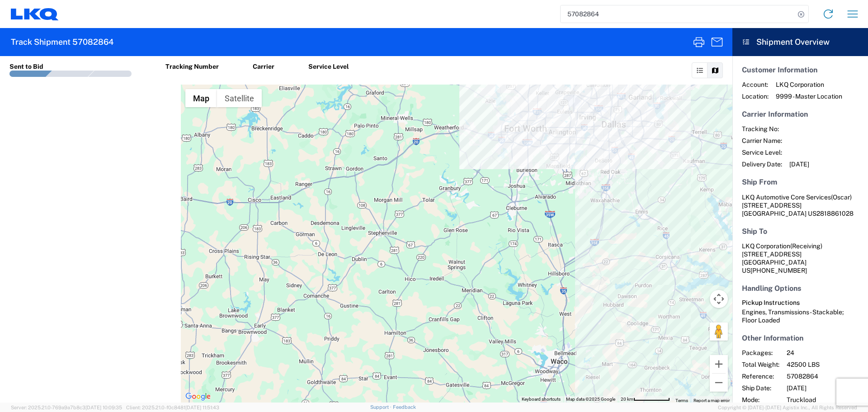 This screenshot has width=868, height=412. What do you see at coordinates (825, 353) in the screenshot?
I see `span: 24` at bounding box center [825, 353].